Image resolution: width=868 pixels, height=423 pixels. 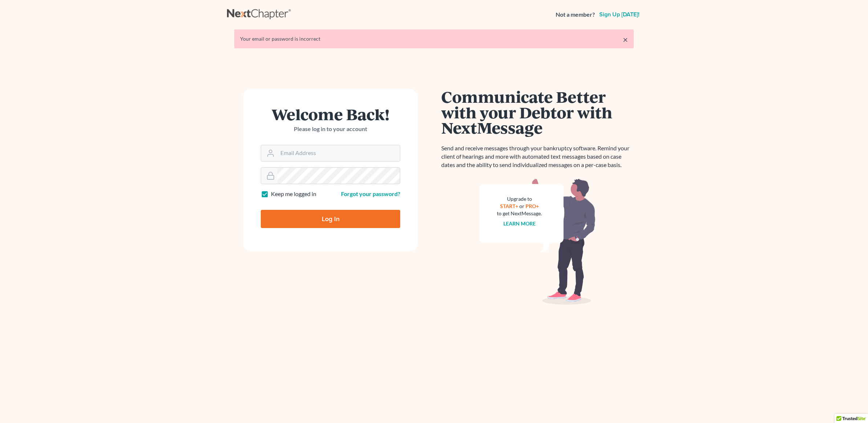 I want to click on p: Send and receive messages through your bankruptcy software. Remind your client of hearings and mo..., so click(x=537, y=157).